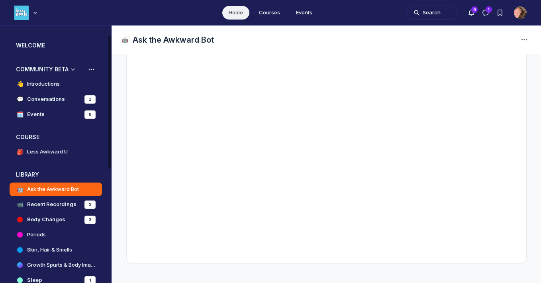 This screenshot has height=283, width=541. Describe the element at coordinates (524, 40) in the screenshot. I see `svg: Space settings` at that location.